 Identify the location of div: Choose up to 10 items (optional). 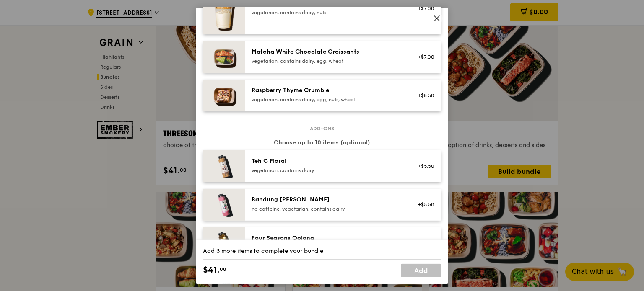
(322, 142).